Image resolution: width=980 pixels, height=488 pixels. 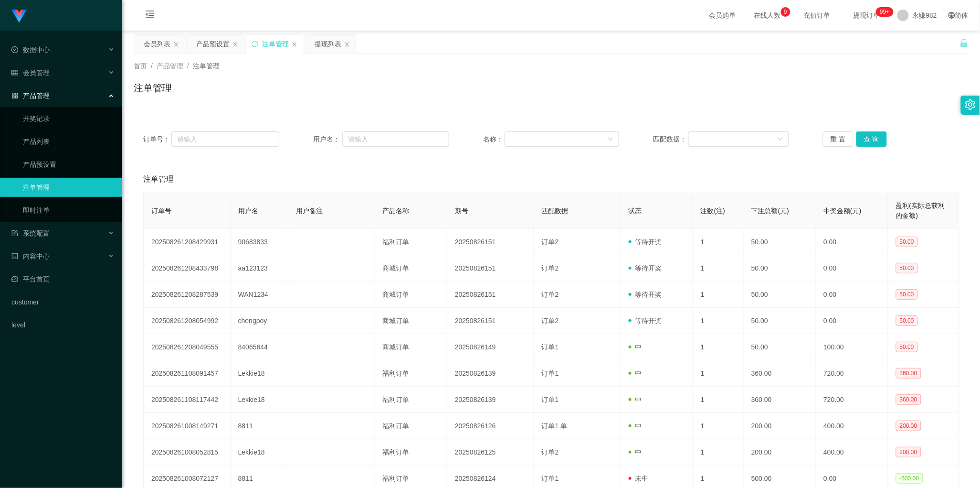 What do you see at coordinates (638, 478) in the screenshot?
I see `span: 未中` at bounding box center [638, 478].